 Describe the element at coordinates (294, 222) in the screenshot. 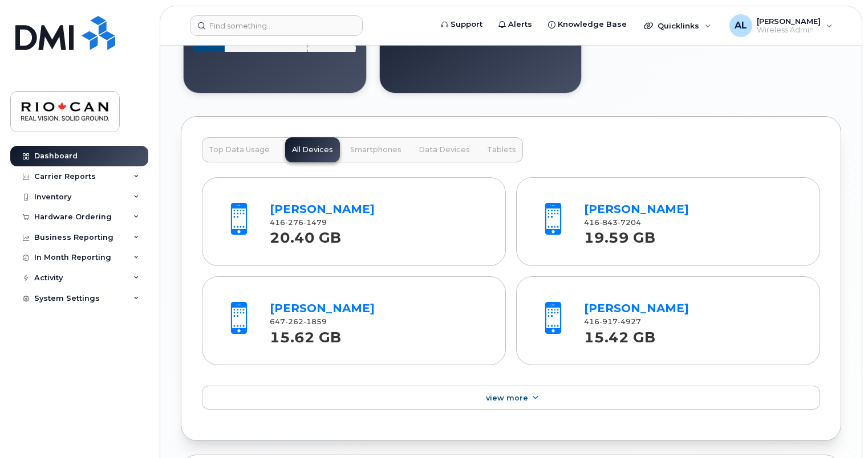

I see `span: 276` at that location.